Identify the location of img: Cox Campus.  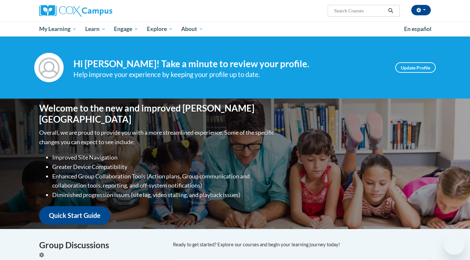
(76, 11).